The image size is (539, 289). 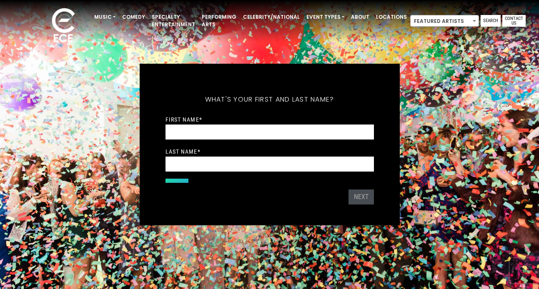 What do you see at coordinates (183, 152) in the screenshot?
I see `label: Last Name` at bounding box center [183, 152].